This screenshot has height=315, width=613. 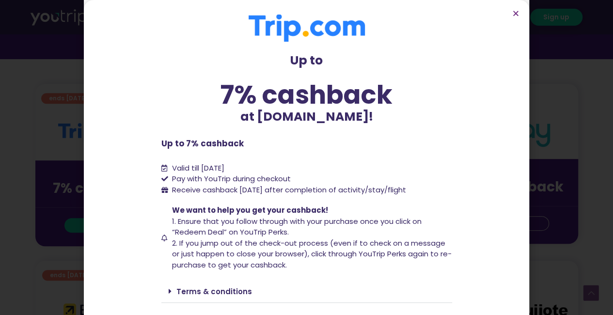 I want to click on span: We want to help you get your cashback!, so click(x=250, y=210).